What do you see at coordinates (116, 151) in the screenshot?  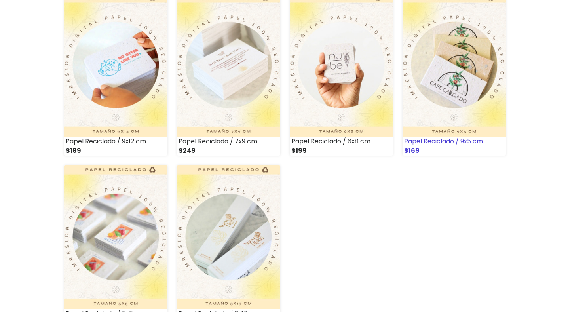 I see `div: $189` at bounding box center [116, 151].